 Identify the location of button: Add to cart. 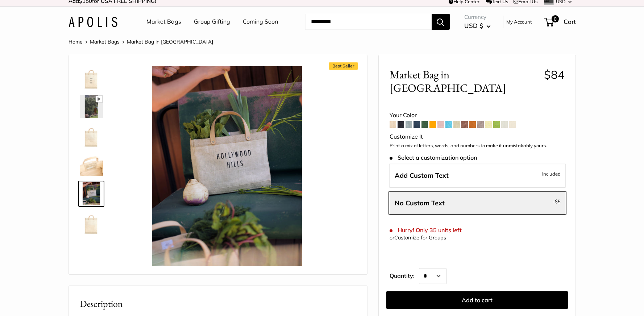
(477, 300).